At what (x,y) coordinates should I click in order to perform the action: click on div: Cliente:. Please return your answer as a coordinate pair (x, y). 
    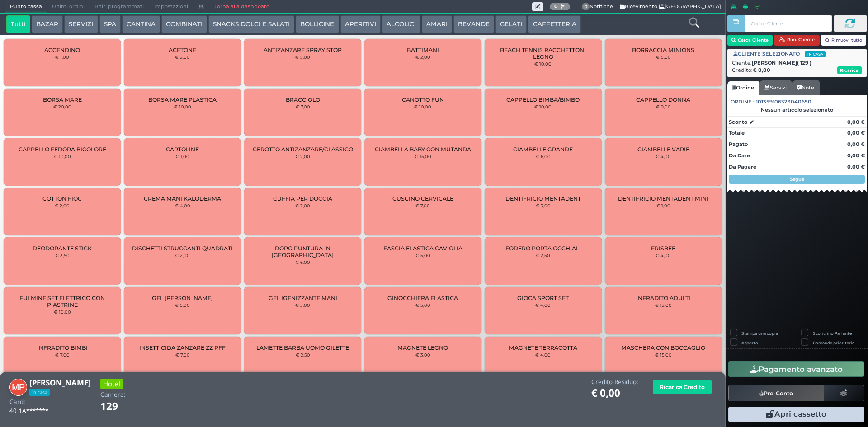
    Looking at the image, I should click on (797, 63).